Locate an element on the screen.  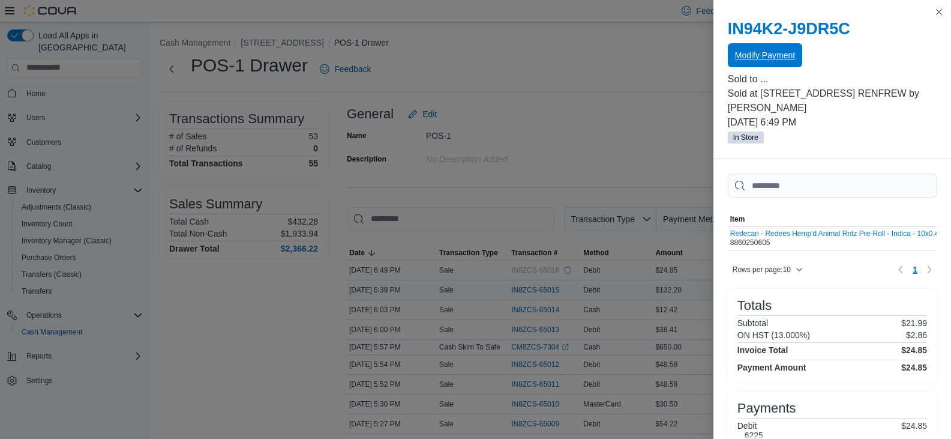
h4: Invoice Total is located at coordinates (763, 350).